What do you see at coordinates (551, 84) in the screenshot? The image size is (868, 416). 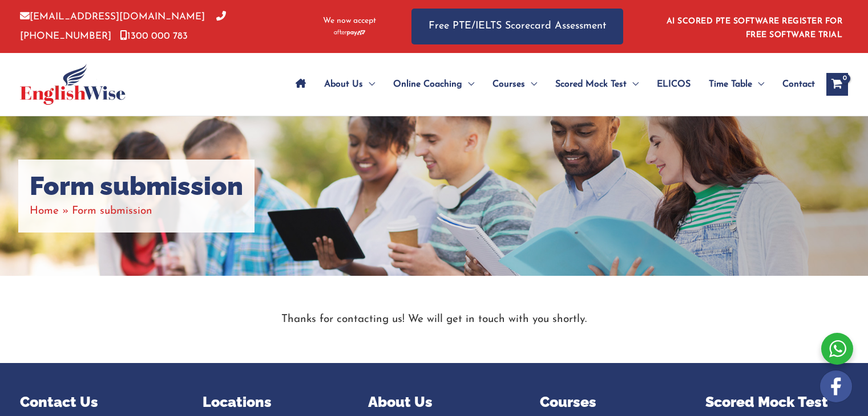 I see `nav: Site Navigation: Main Menu` at bounding box center [551, 84].